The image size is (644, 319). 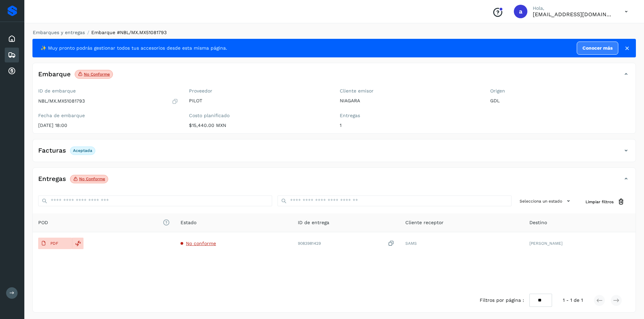 I want to click on div: 9083981429, so click(x=346, y=243).